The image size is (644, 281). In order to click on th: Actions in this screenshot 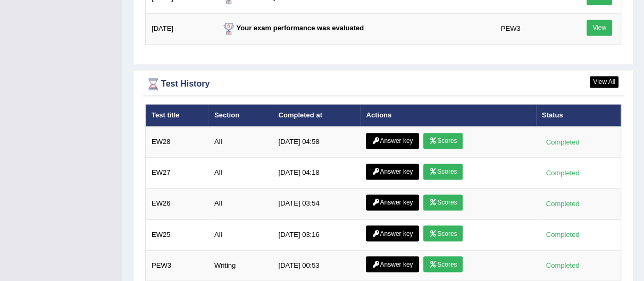, I will do `click(447, 115)`.